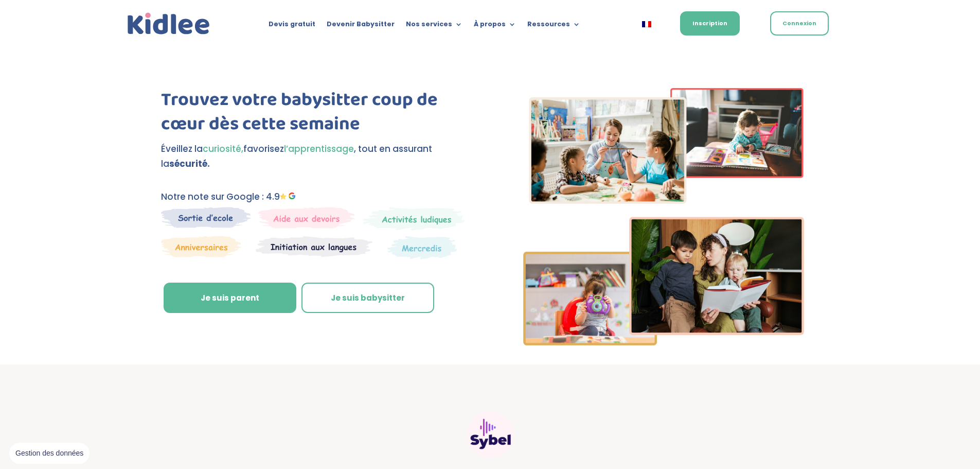  What do you see at coordinates (201, 247) in the screenshot?
I see `img: Anniversaire` at bounding box center [201, 247].